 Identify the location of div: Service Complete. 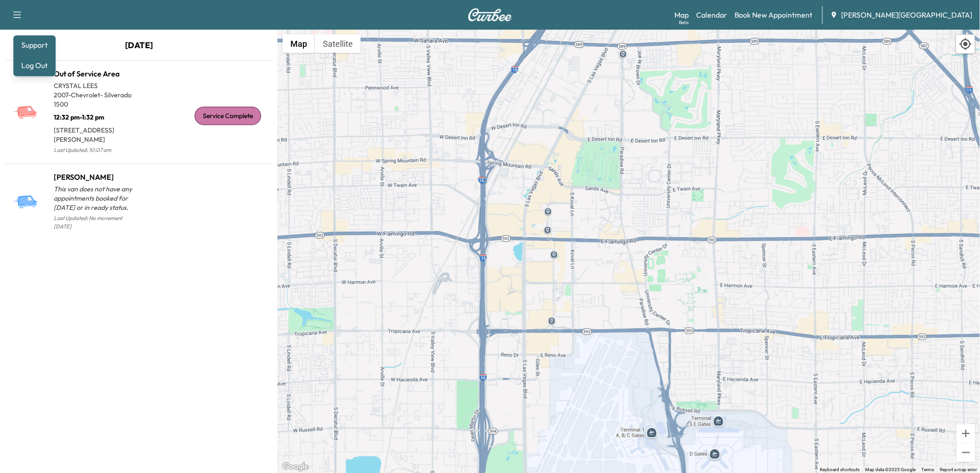
(228, 115).